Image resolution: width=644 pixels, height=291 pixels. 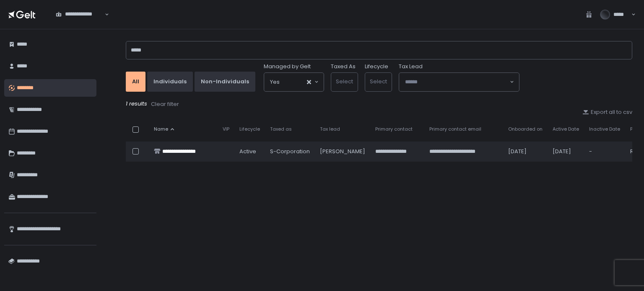 What do you see at coordinates (607, 112) in the screenshot?
I see `button: Export all to csv` at bounding box center [607, 112].